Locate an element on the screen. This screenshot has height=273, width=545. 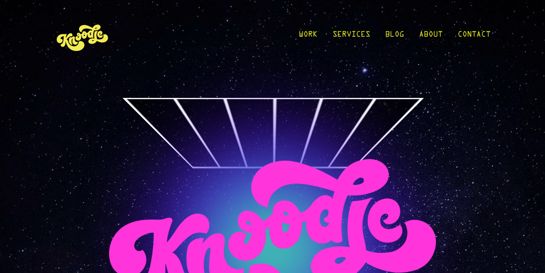
a: Services is located at coordinates (351, 37).